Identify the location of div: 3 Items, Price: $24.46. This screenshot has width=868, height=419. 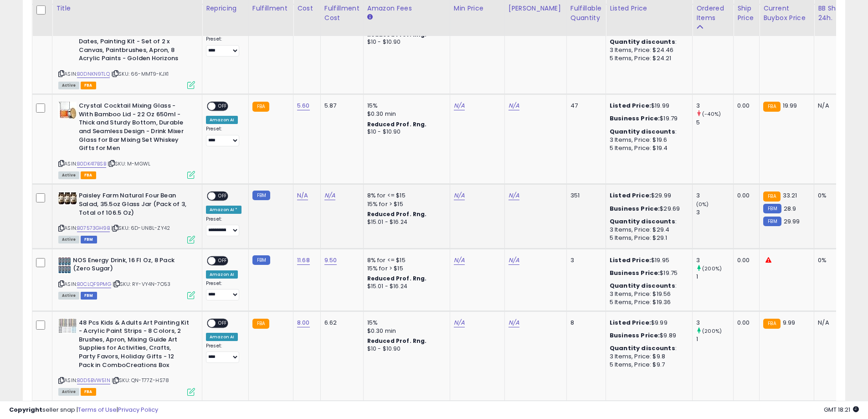
(648, 50).